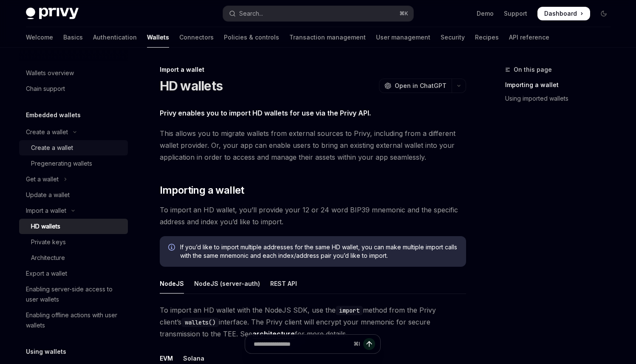 The image size is (636, 364). What do you see at coordinates (74, 226) in the screenshot?
I see `a: HD wallets` at bounding box center [74, 226].